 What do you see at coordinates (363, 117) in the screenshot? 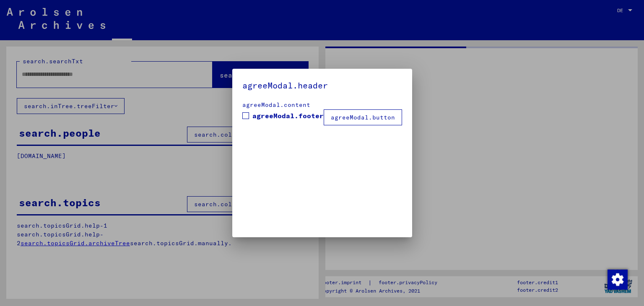
I see `button: agreeModal.button` at bounding box center [363, 117].